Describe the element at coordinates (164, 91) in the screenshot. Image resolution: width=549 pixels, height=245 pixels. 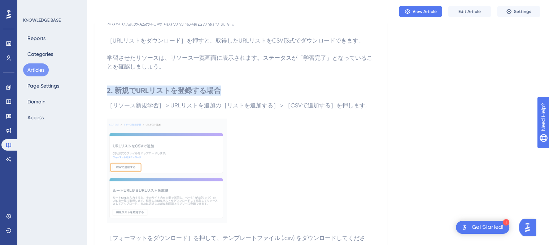
I see `strong: 2. 新規でURLリストを登録する場合` at that location.